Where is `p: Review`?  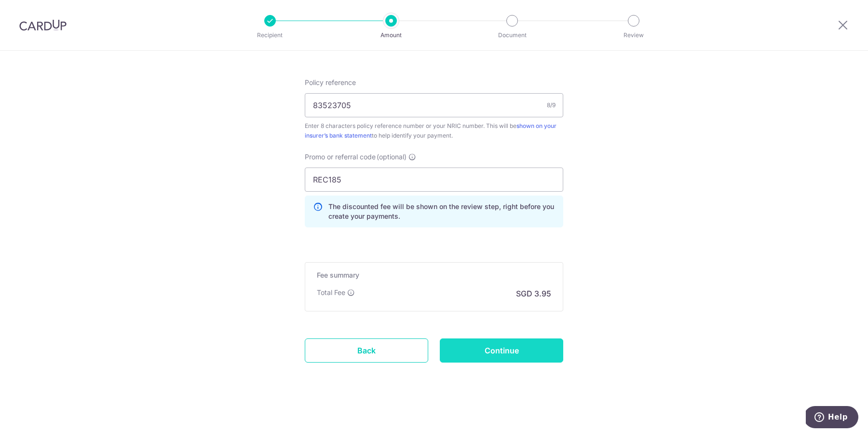
p: Review is located at coordinates (633, 35).